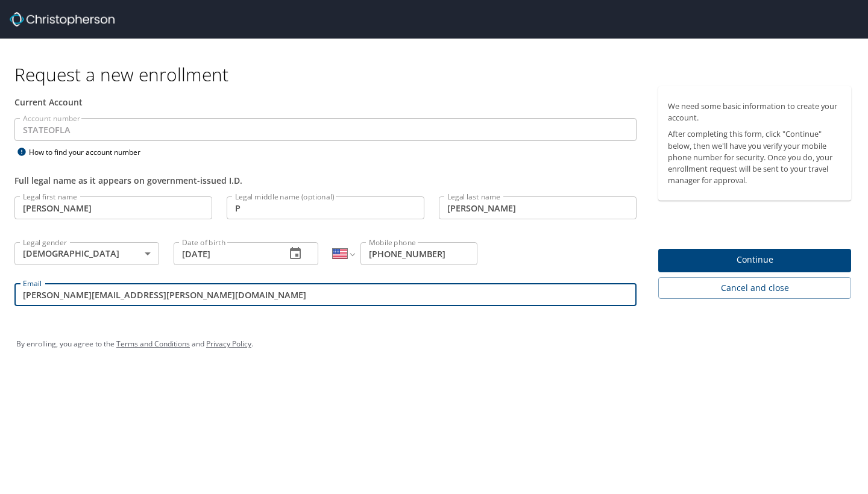 The height and width of the screenshot is (494, 868). Describe the element at coordinates (153, 343) in the screenshot. I see `a: Terms and Conditions` at that location.